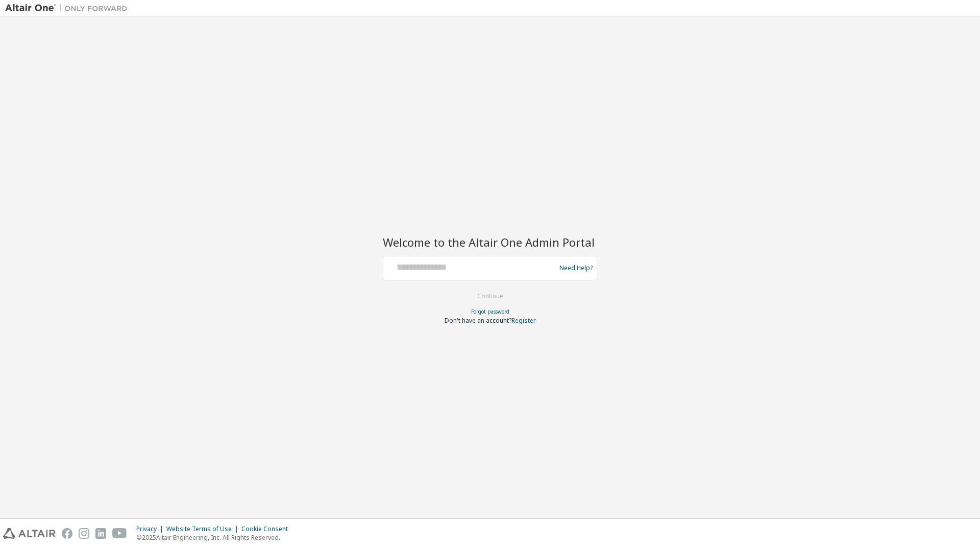 The height and width of the screenshot is (548, 980). What do you see at coordinates (67, 533) in the screenshot?
I see `img: facebook.svg` at bounding box center [67, 533].